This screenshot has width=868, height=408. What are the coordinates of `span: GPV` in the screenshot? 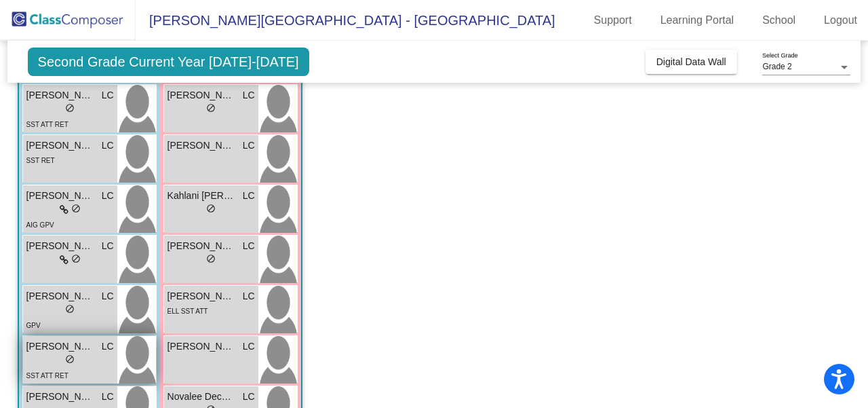 It's located at (33, 325).